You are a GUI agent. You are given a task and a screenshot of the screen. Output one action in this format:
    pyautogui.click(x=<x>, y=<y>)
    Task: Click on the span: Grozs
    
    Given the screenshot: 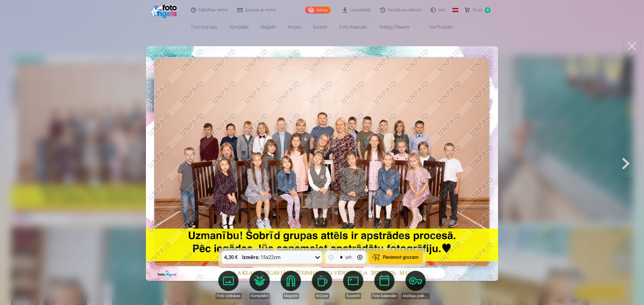 What is the action you would take?
    pyautogui.click(x=477, y=10)
    